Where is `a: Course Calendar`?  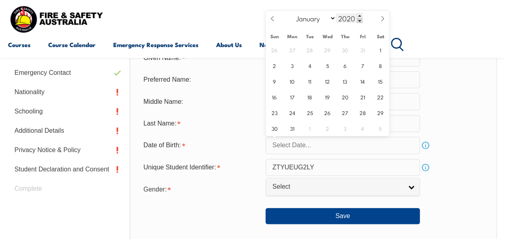 a: Course Calendar is located at coordinates (72, 45).